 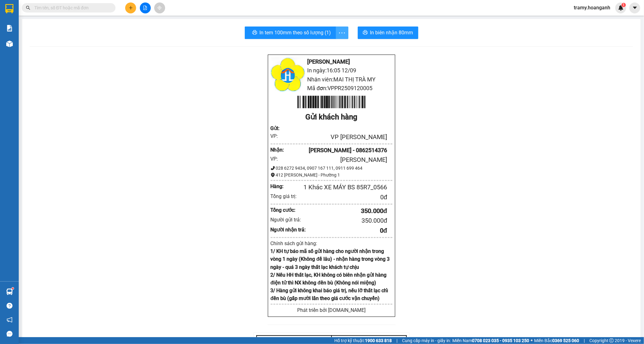 What do you see at coordinates (332, 117) in the screenshot?
I see `div: Gửi khách hàng` at bounding box center [332, 117].